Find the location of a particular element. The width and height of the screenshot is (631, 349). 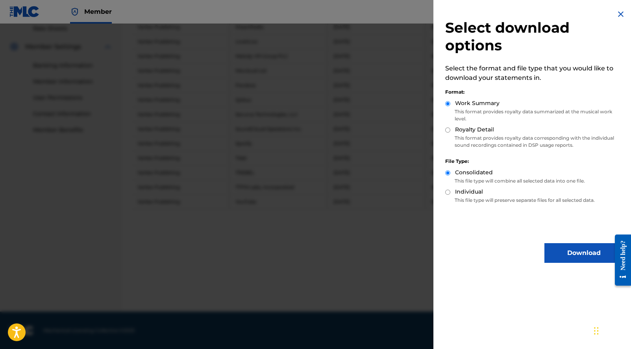

label: Work Summary is located at coordinates (477, 103).